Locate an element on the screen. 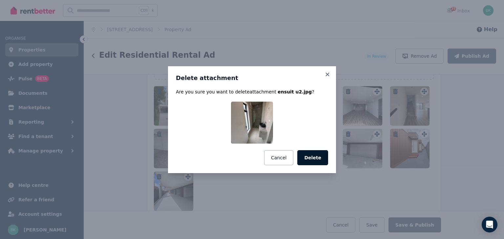 The width and height of the screenshot is (504, 239). div: Open Intercom Messenger is located at coordinates (489, 225).